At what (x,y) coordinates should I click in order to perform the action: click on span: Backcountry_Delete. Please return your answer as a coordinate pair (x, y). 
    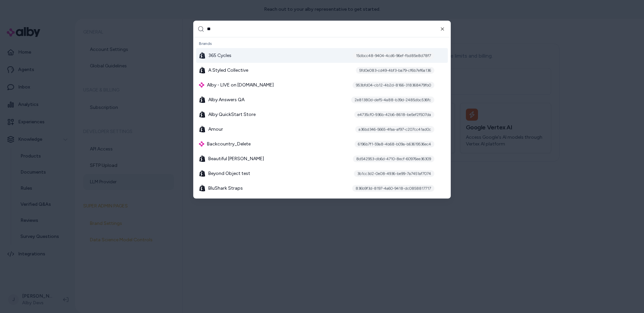
    Looking at the image, I should click on (229, 144).